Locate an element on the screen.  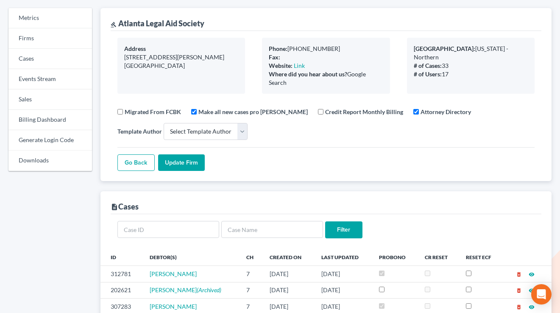
th: Last Updated is located at coordinates (344, 257).